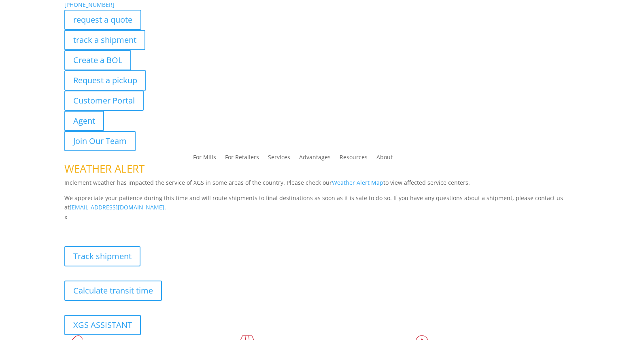 The image size is (644, 340). I want to click on a: Track shipment, so click(103, 256).